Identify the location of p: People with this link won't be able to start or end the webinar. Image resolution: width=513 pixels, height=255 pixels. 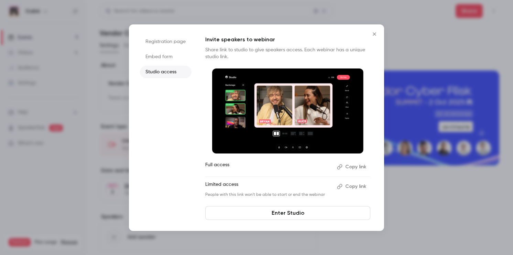
(268, 195).